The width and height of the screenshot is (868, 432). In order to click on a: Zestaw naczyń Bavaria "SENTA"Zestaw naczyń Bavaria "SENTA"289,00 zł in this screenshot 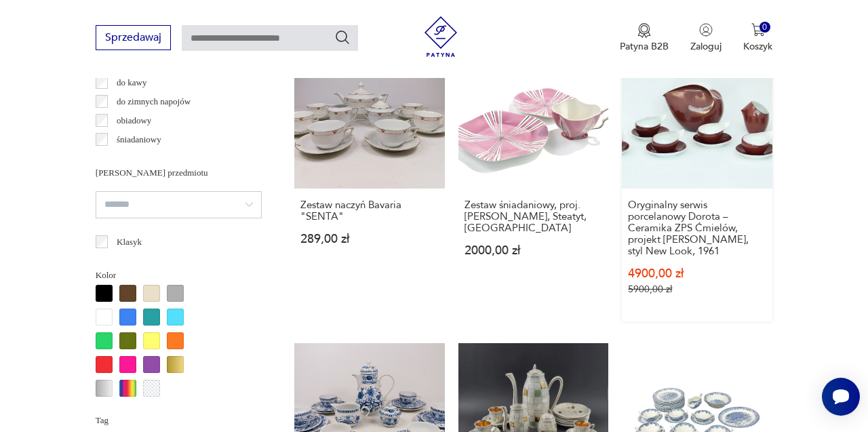, I will do `click(369, 180)`.